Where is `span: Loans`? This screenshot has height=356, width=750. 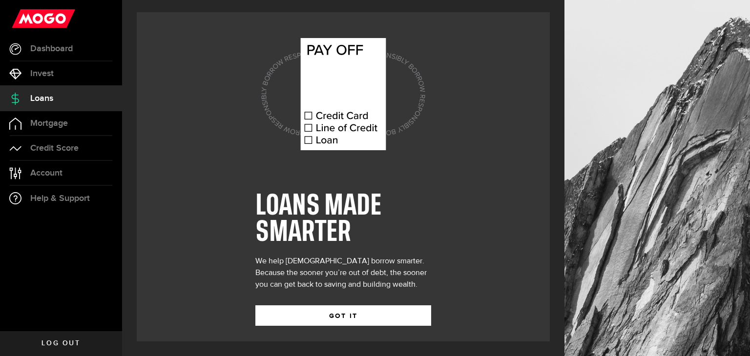
span: Loans is located at coordinates (41, 99).